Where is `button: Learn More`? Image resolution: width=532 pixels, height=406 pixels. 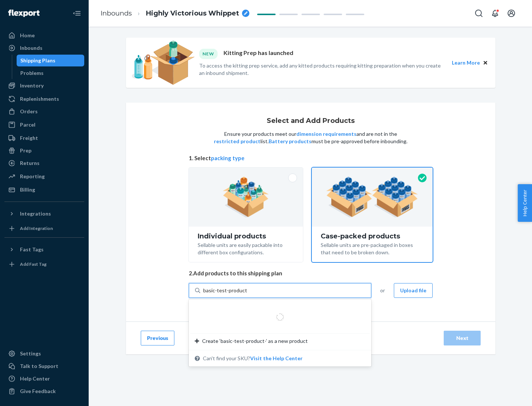 button: Learn More is located at coordinates (466, 63).